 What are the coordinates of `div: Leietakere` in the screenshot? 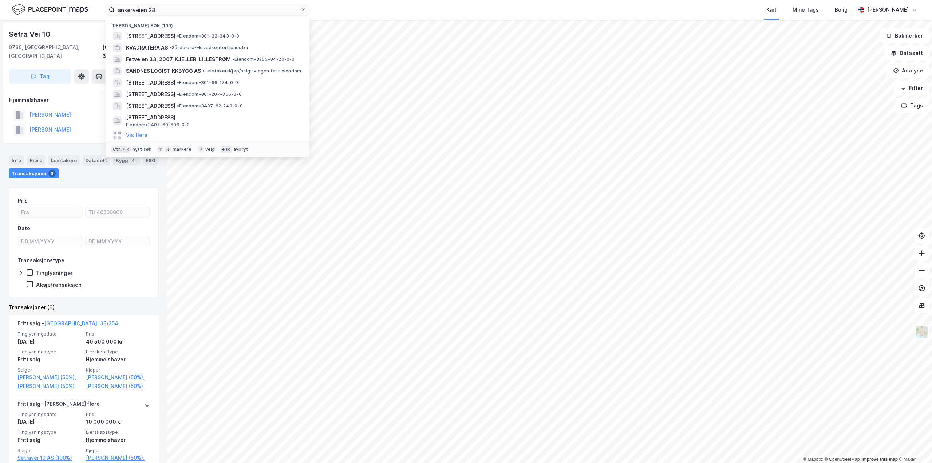 It's located at (64, 160).